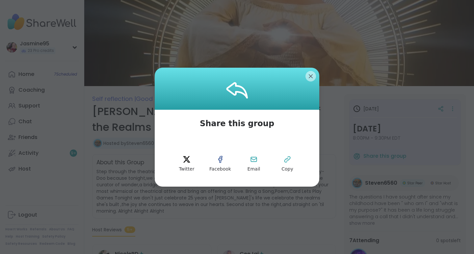 The width and height of the screenshot is (474, 254). I want to click on span: Copy, so click(287, 169).